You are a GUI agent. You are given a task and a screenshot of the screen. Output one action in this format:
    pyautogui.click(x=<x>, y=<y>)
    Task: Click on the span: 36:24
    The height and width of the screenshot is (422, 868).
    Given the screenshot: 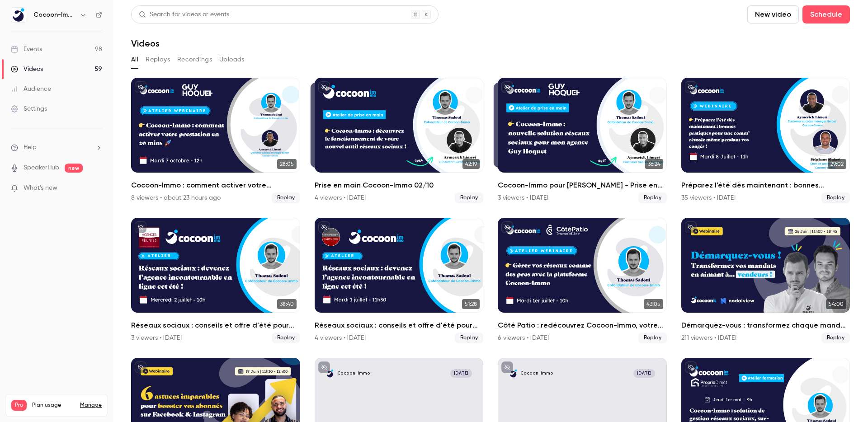 What is the action you would take?
    pyautogui.click(x=654, y=164)
    